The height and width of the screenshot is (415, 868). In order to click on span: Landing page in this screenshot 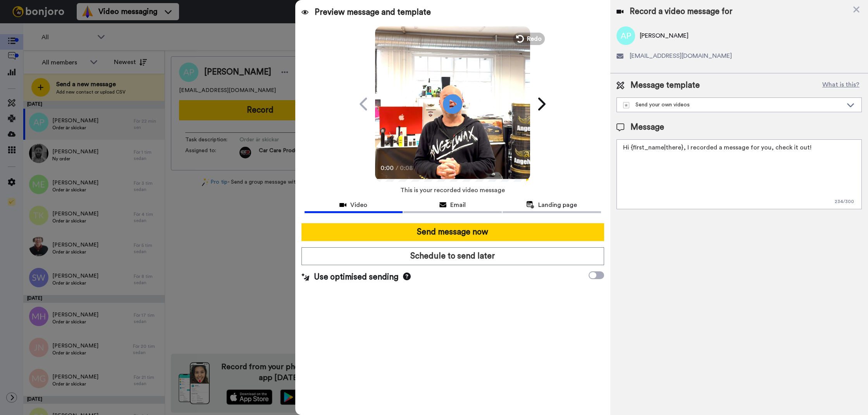, I will do `click(558, 205)`.